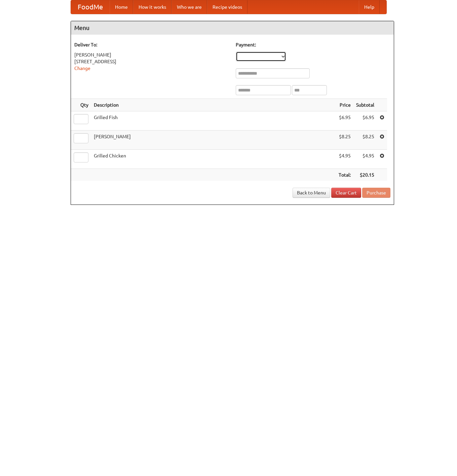  Describe the element at coordinates (90, 7) in the screenshot. I see `a: FoodMe` at that location.